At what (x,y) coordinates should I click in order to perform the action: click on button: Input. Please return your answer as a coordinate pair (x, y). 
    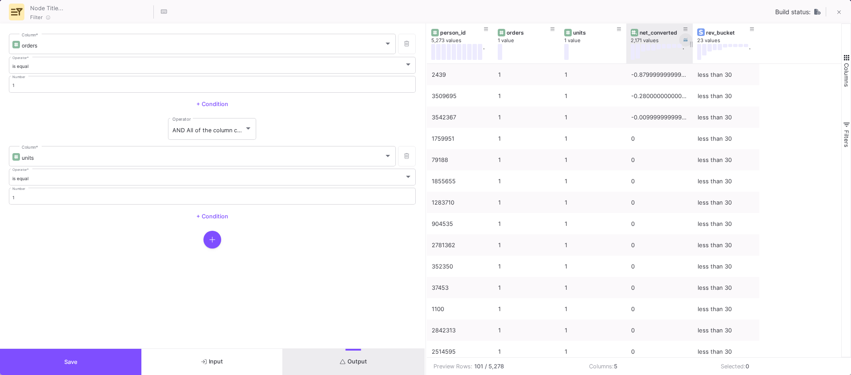
    Looking at the image, I should click on (212, 361).